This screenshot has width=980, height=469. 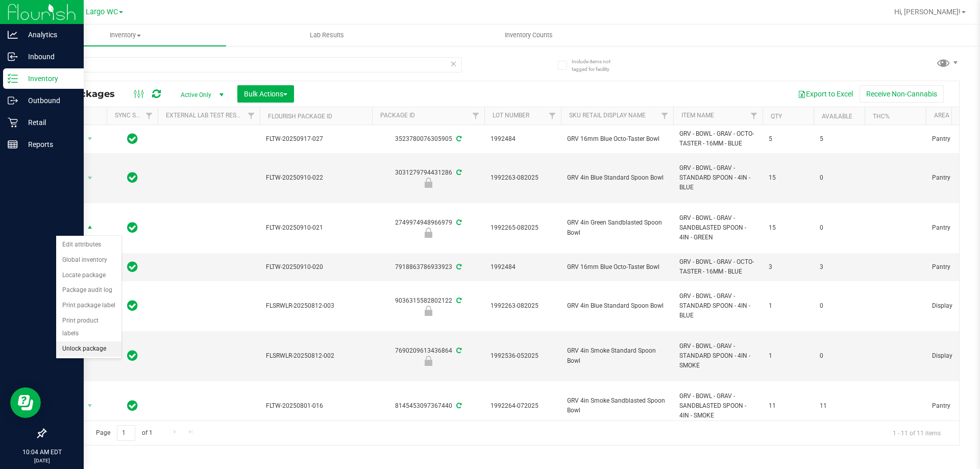 What do you see at coordinates (49, 100) in the screenshot?
I see `p: Outbound` at bounding box center [49, 100].